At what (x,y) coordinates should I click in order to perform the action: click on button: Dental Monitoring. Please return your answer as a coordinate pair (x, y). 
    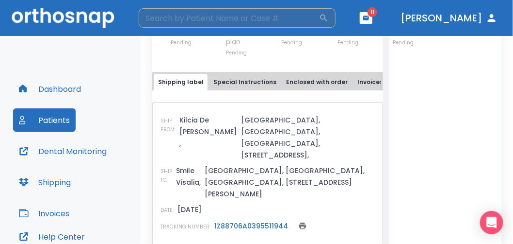
    Looking at the image, I should click on (63, 151).